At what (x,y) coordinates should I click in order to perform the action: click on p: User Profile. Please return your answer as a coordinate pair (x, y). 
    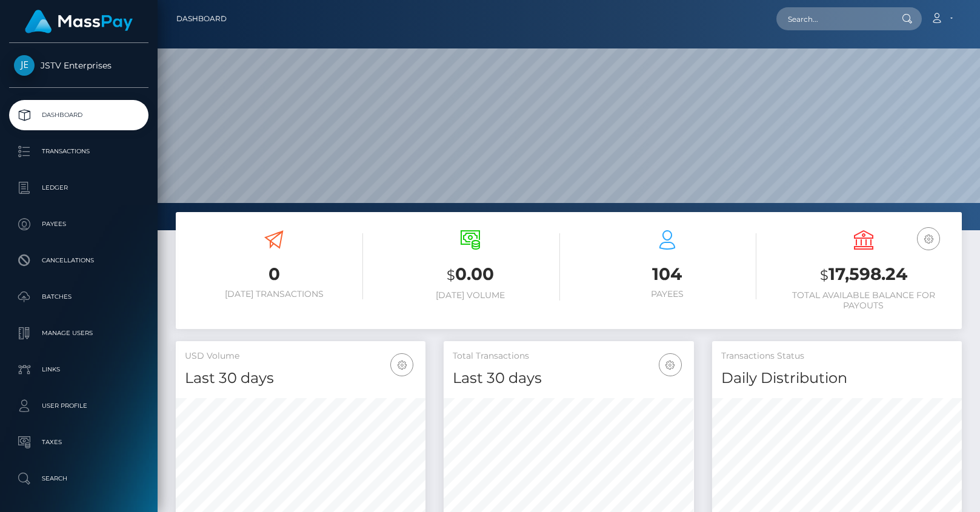
    Looking at the image, I should click on (79, 406).